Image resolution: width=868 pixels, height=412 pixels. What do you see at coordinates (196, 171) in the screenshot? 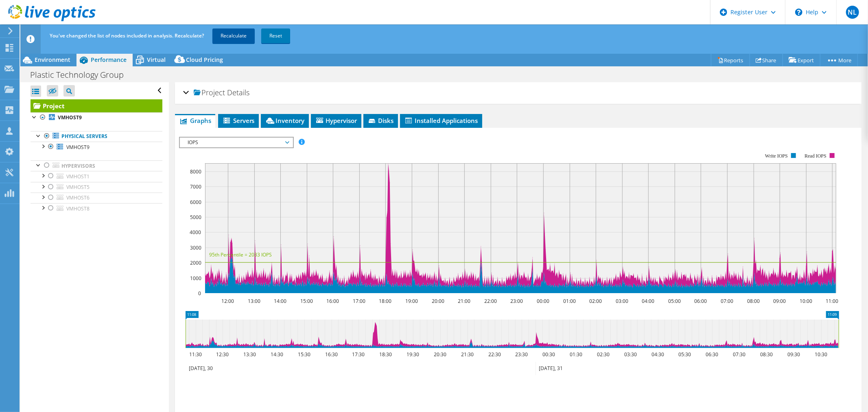
I see `text: 8000` at bounding box center [196, 171].